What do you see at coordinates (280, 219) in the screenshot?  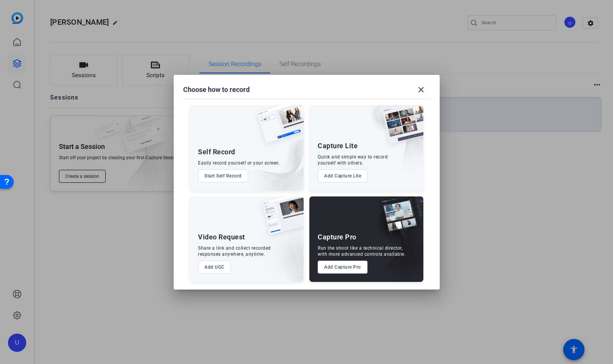 I see `img: ugc-content.png` at bounding box center [280, 219].